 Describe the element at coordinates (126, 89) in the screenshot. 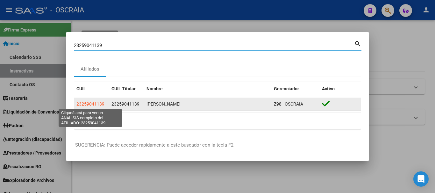

I see `datatable-header-cell: CUIL Titular` at that location.